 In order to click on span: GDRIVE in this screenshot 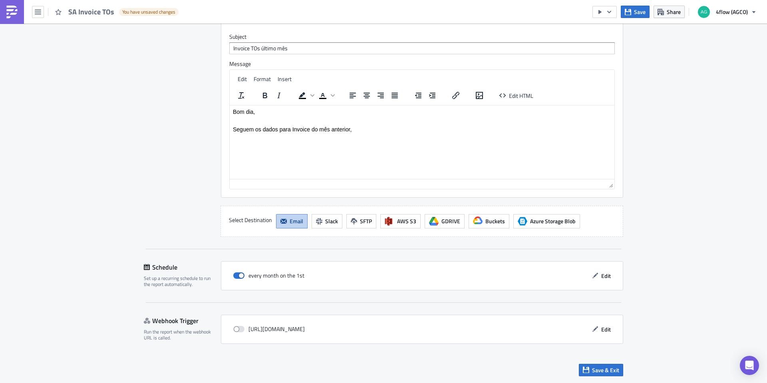, I will do `click(451, 221)`.